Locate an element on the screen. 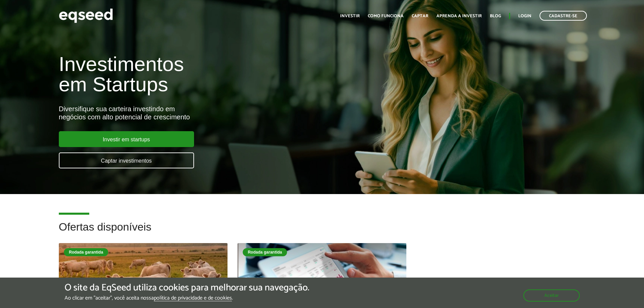 The height and width of the screenshot is (308, 644). a: Investir is located at coordinates (350, 16).